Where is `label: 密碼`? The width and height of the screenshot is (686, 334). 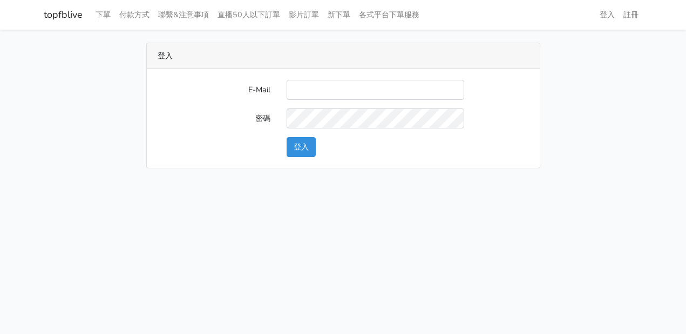
label: 密碼 is located at coordinates (214, 118).